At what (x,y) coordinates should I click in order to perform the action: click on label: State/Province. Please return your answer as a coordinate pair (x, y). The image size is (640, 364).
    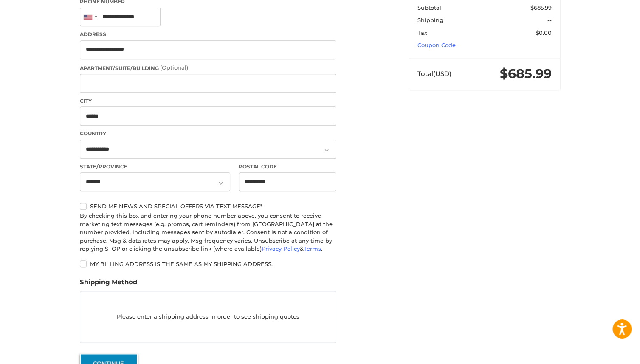
    Looking at the image, I should click on (155, 167).